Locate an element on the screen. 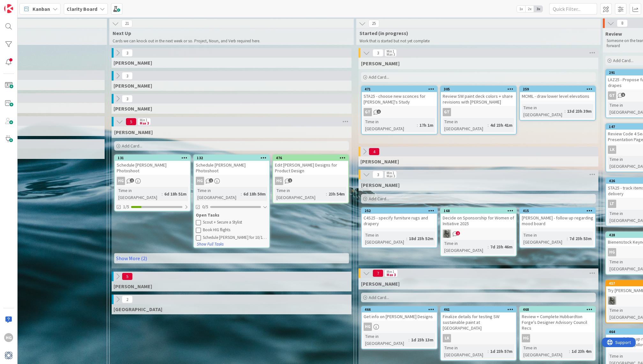  div: PA is located at coordinates (479, 234).